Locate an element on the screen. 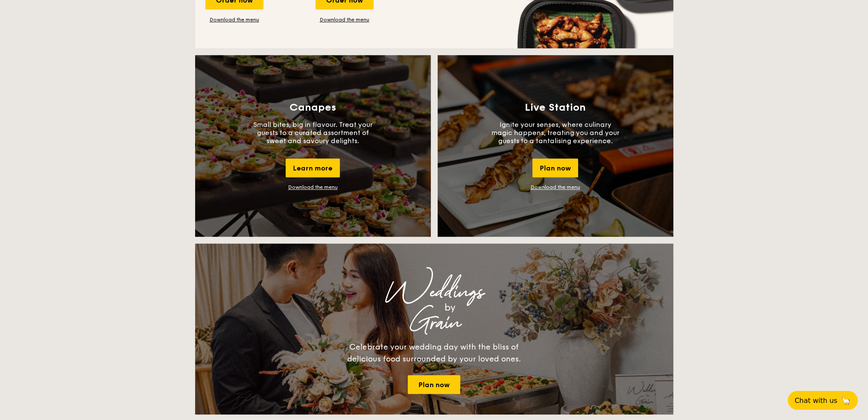  h3: Live Station is located at coordinates (555, 108).